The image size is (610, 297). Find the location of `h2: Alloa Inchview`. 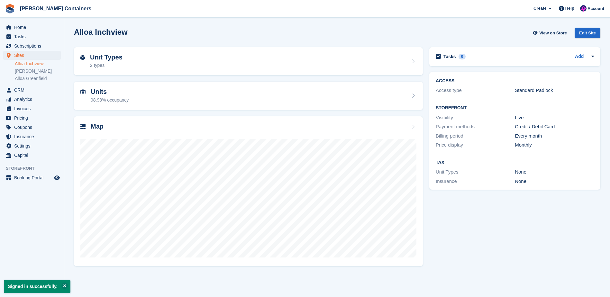

h2: Alloa Inchview is located at coordinates (101, 32).